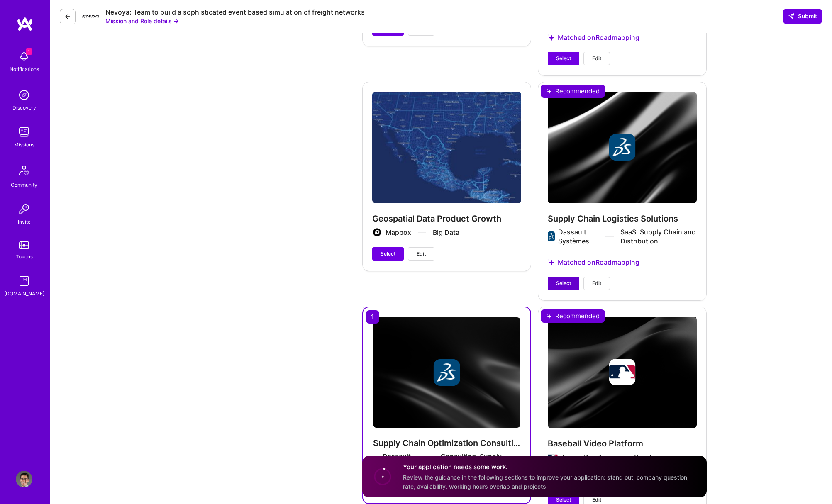  I want to click on img: cover, so click(446, 372).